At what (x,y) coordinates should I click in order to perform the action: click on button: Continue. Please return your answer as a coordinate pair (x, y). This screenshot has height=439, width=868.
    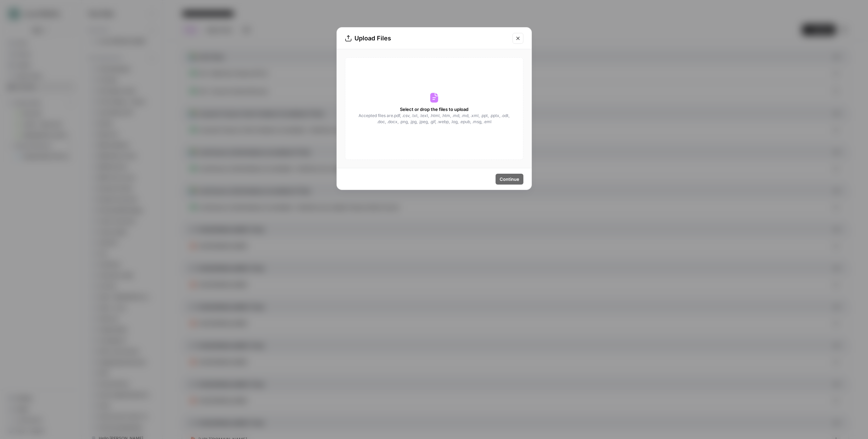
    Looking at the image, I should click on (509, 179).